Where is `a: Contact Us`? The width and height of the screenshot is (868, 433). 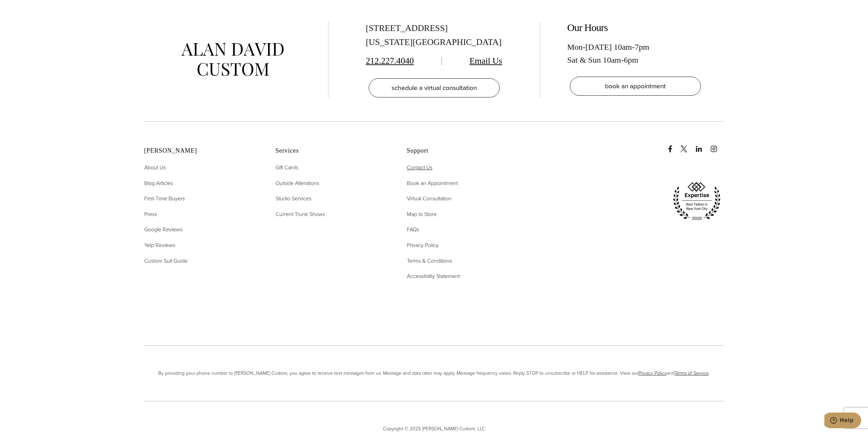 a: Contact Us is located at coordinates (420, 167).